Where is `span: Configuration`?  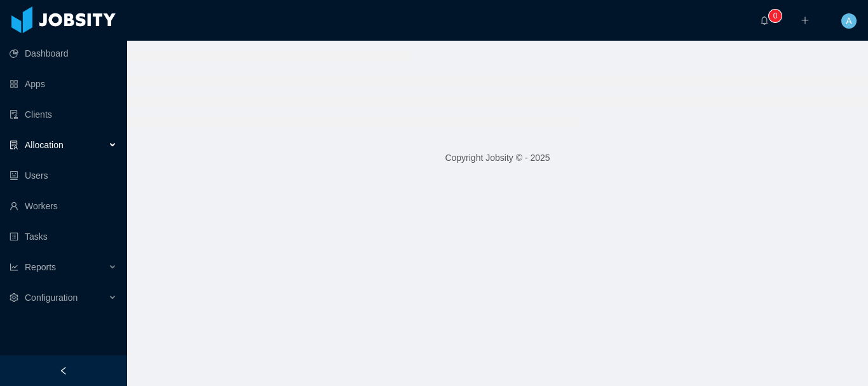
span: Configuration is located at coordinates (51, 297).